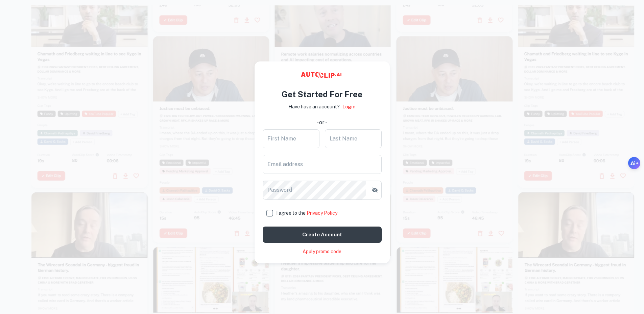 This screenshot has height=314, width=644. Describe the element at coordinates (349, 107) in the screenshot. I see `a: Login` at that location.